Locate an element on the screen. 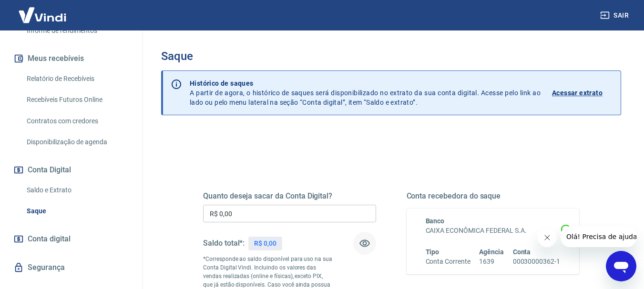  h5: Quanto deseja sacar da Conta Digital? is located at coordinates (289, 197).